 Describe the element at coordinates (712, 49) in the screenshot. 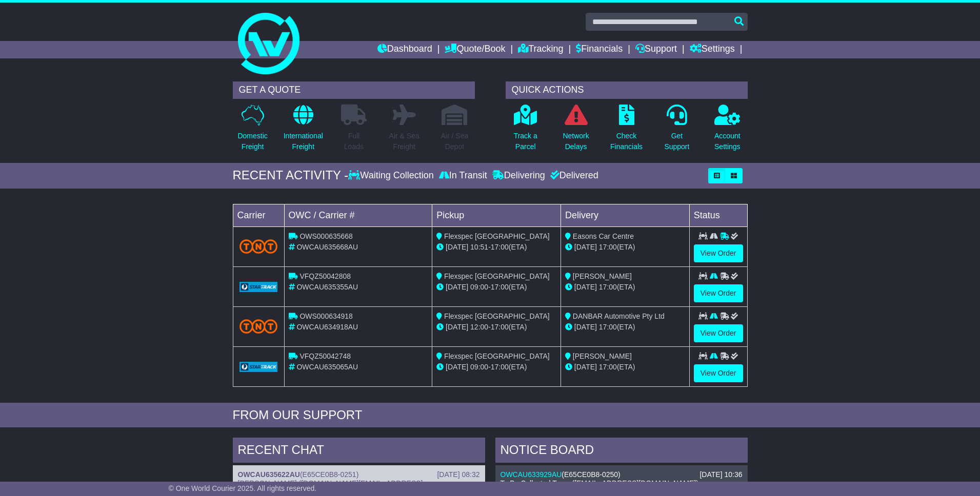

I see `a: Settings` at that location.